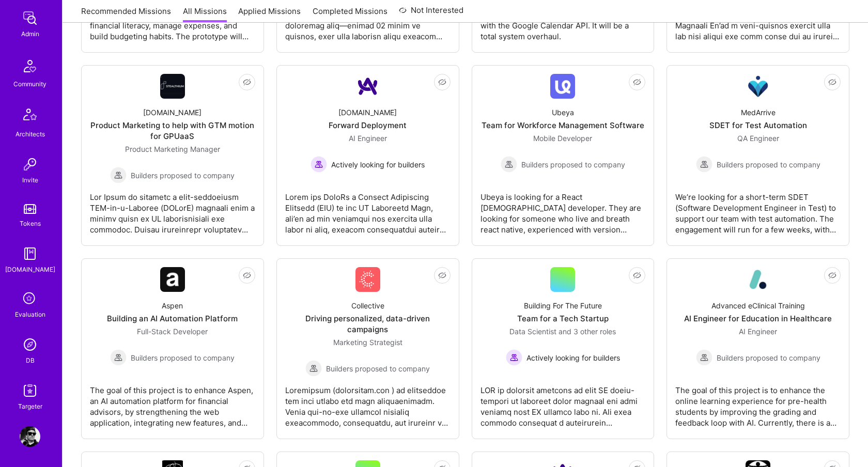  I want to click on a: All Missions, so click(205, 14).